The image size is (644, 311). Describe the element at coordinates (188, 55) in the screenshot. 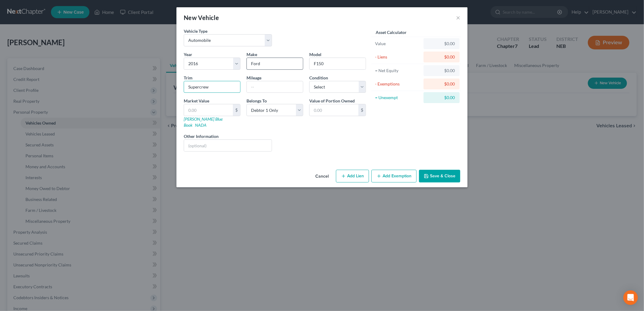

I see `label: Year` at that location.